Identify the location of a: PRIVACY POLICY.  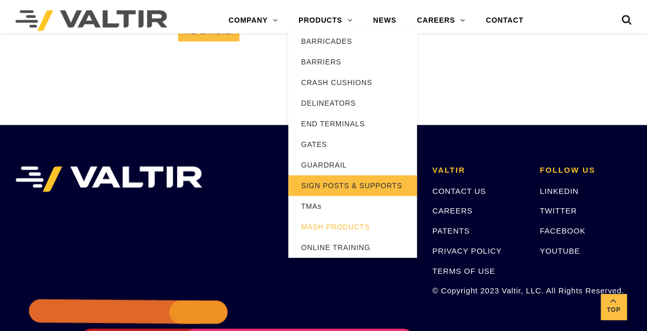
(467, 250).